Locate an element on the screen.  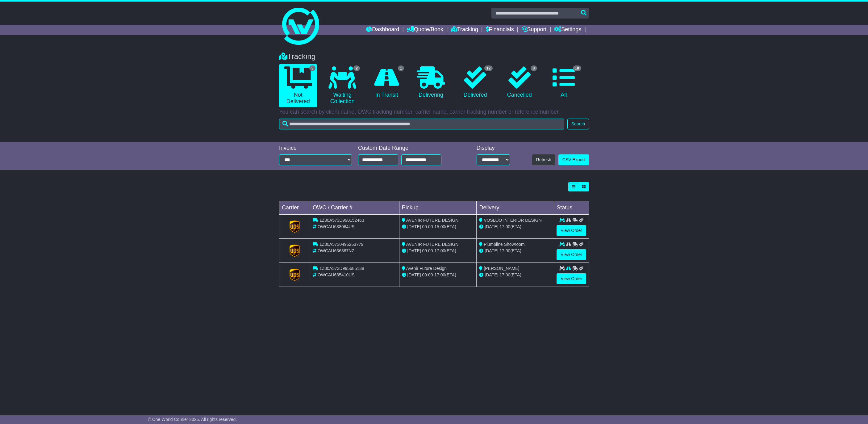
span: OWCAU638064US is located at coordinates (336, 227).